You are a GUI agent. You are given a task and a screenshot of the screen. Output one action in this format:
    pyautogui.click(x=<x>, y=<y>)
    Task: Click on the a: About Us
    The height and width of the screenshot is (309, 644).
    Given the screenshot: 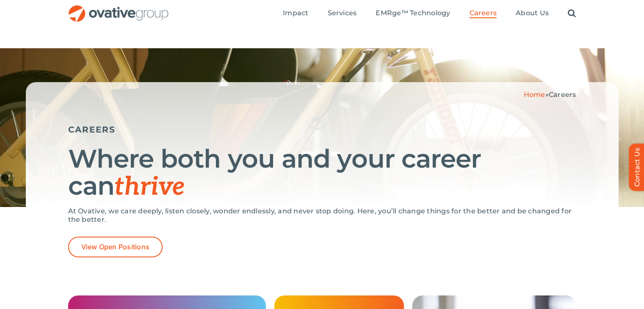 What is the action you would take?
    pyautogui.click(x=533, y=13)
    